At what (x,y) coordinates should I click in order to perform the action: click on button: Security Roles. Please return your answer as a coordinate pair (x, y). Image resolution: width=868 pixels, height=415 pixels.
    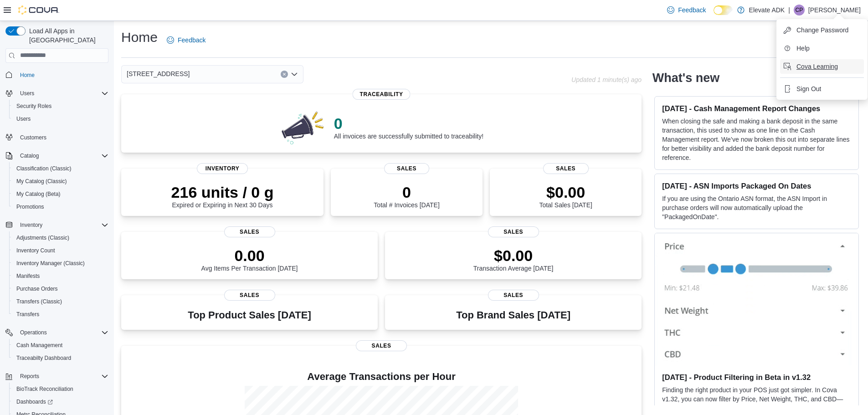
    Looking at the image, I should click on (61, 106).